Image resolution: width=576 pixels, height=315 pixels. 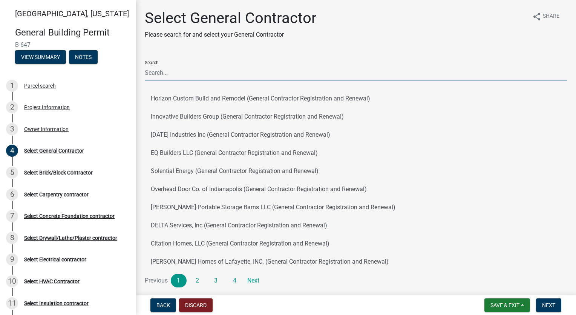 I want to click on button: Notes, so click(x=83, y=57).